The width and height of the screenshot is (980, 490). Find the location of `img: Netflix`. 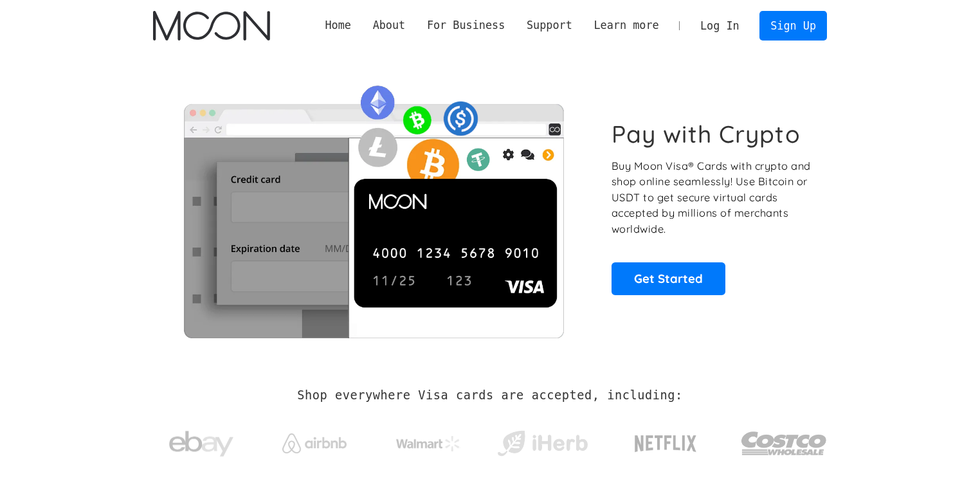

img: Netflix is located at coordinates (666, 443).